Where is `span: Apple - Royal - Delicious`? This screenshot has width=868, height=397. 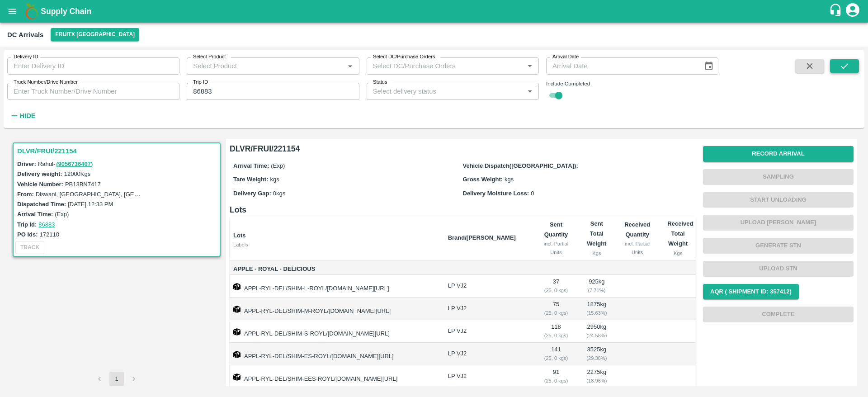
span: Apple - Royal - Delicious is located at coordinates (337, 269).